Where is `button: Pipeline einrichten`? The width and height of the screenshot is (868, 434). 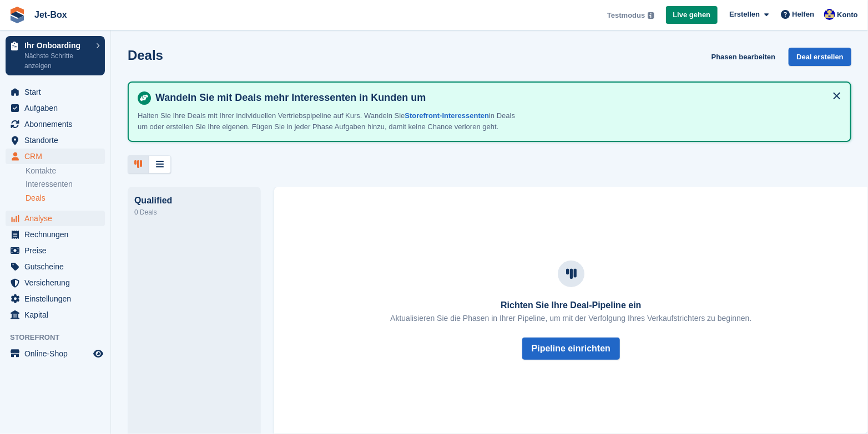 button: Pipeline einrichten is located at coordinates (571, 349).